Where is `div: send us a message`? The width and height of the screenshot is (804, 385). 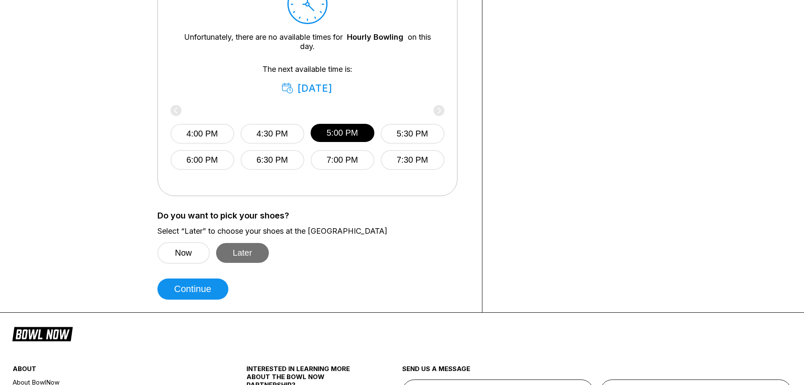 div: send us a message is located at coordinates (597, 371).